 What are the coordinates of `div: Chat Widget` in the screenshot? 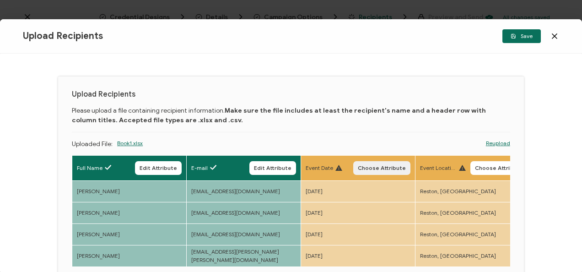 It's located at (559, 250).